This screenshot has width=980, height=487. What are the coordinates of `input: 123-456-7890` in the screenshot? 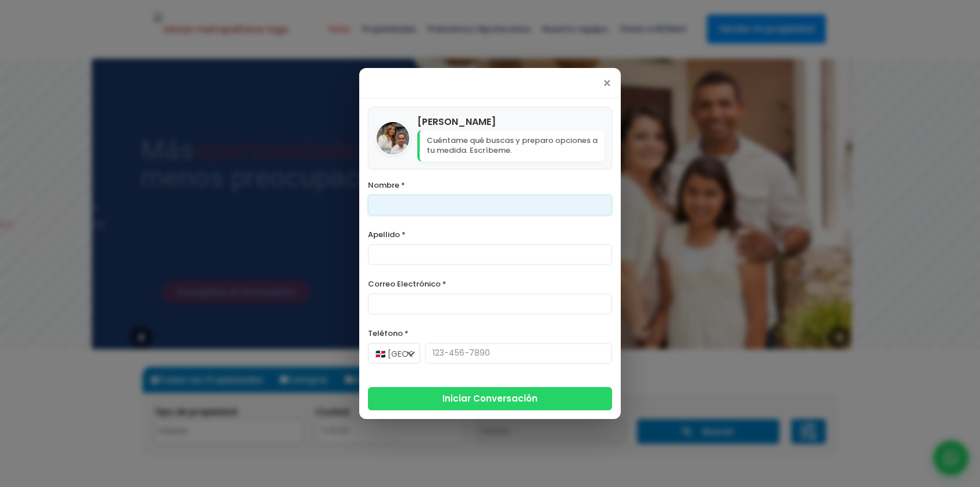 It's located at (519, 353).